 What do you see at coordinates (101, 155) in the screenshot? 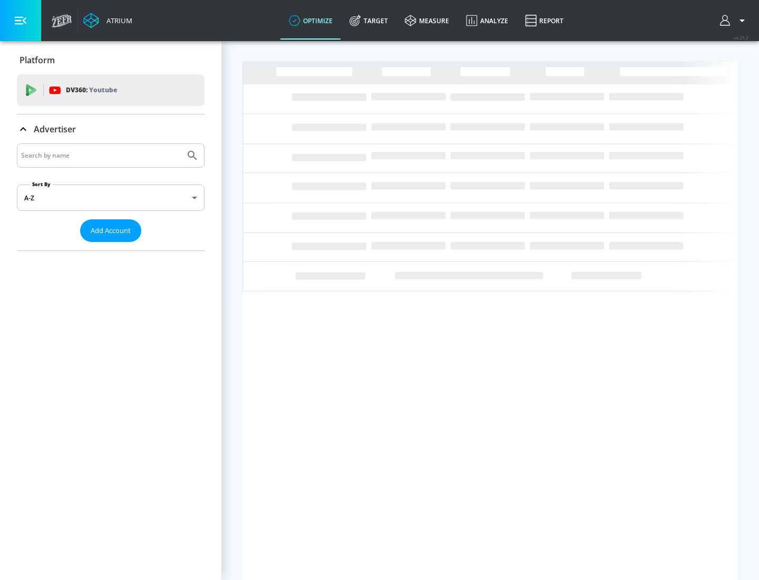
I see `input: Search by name` at bounding box center [101, 155].